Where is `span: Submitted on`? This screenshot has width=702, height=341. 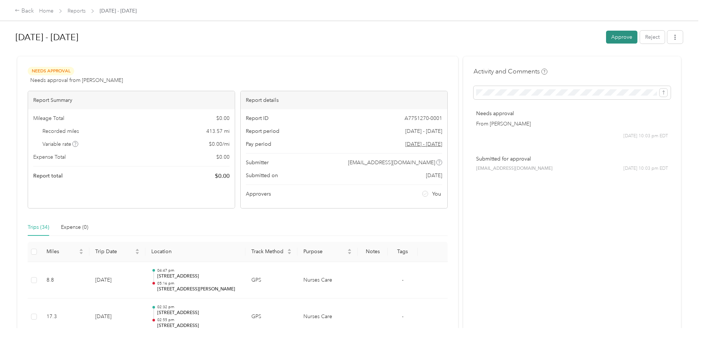
span: Submitted on is located at coordinates (262, 175).